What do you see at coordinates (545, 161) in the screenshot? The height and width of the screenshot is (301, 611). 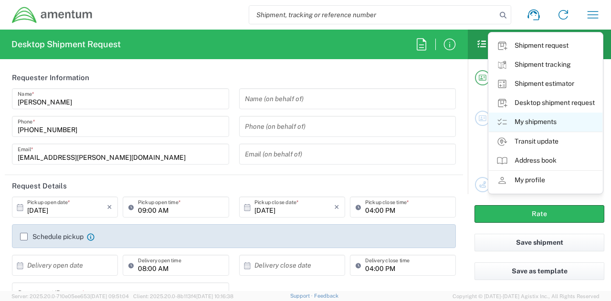 I see `a: Address book` at bounding box center [545, 161].